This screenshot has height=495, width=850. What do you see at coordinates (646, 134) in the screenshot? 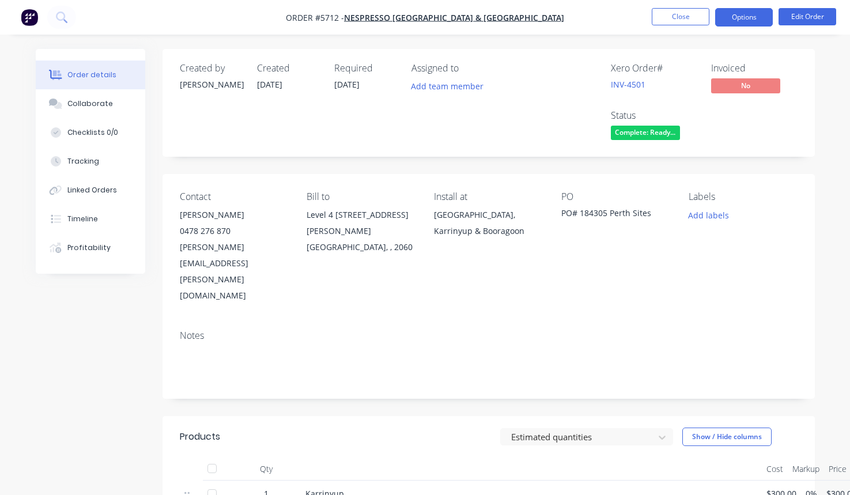
I see `button: Complete: Ready...` at bounding box center [646, 134].